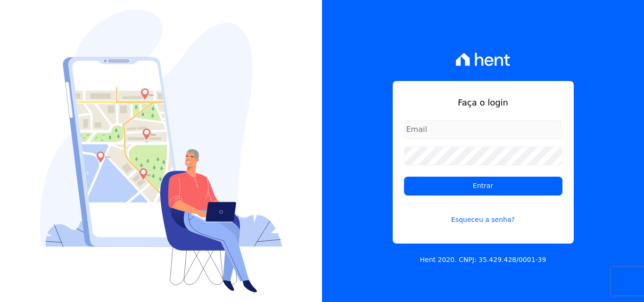 The width and height of the screenshot is (644, 302). I want to click on a: Esqueceu a senha?, so click(484, 214).